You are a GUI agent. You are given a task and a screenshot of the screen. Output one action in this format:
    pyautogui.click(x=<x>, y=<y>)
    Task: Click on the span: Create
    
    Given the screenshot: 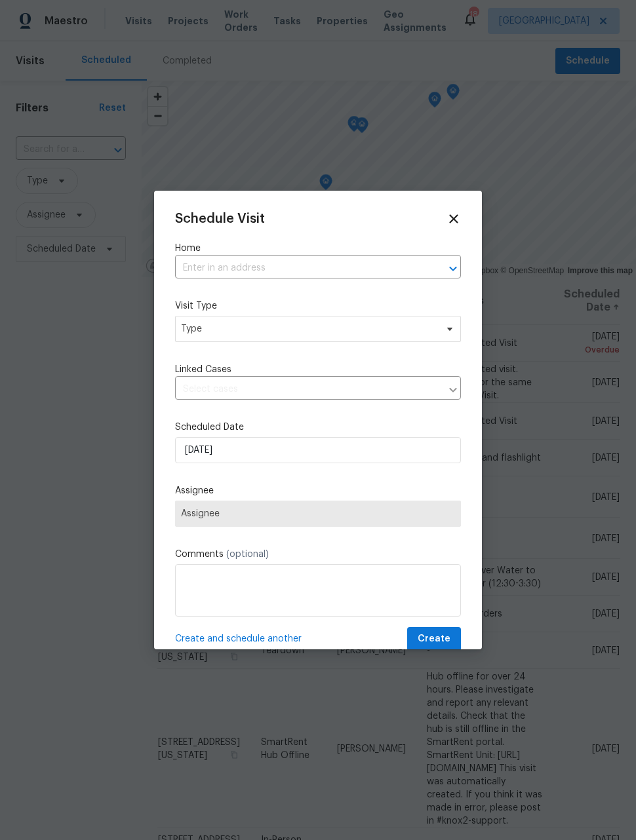 What is the action you would take?
    pyautogui.click(x=434, y=639)
    